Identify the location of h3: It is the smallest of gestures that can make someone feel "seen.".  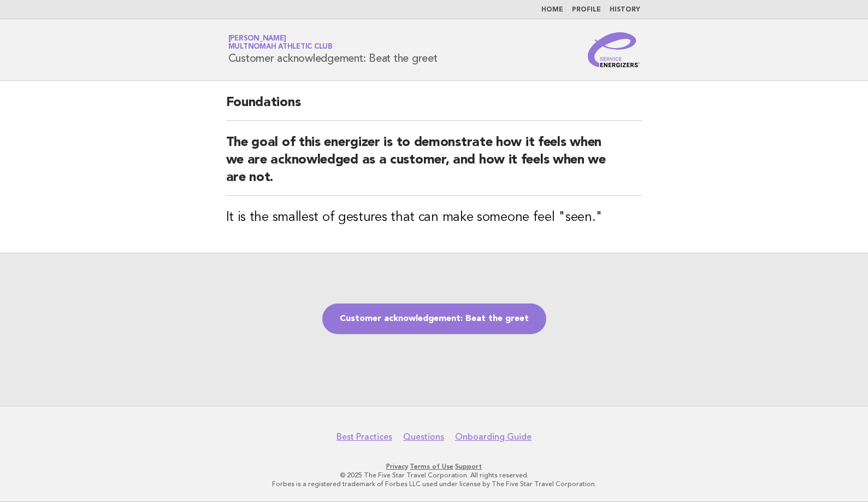
(435, 217).